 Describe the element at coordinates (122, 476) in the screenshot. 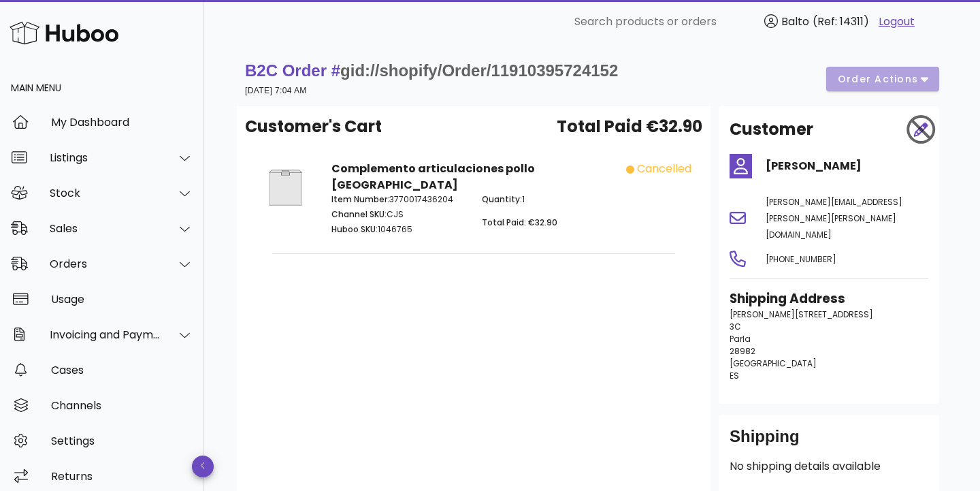

I see `div: Returns` at that location.